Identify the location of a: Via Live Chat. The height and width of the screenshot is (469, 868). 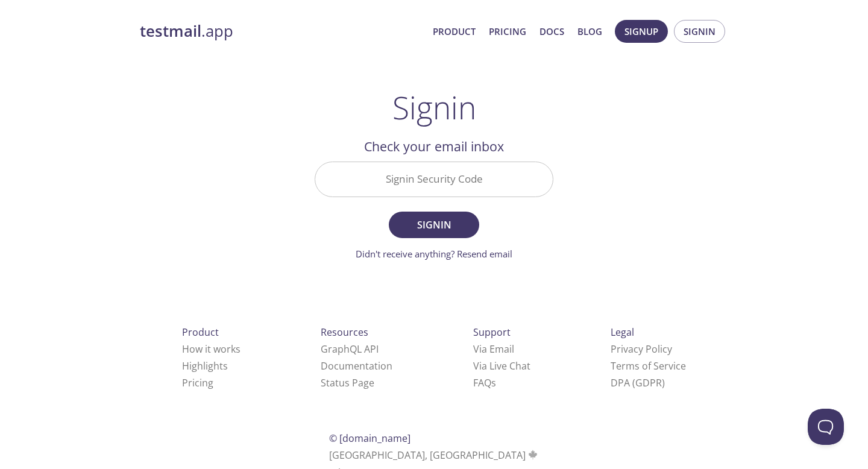
(502, 366).